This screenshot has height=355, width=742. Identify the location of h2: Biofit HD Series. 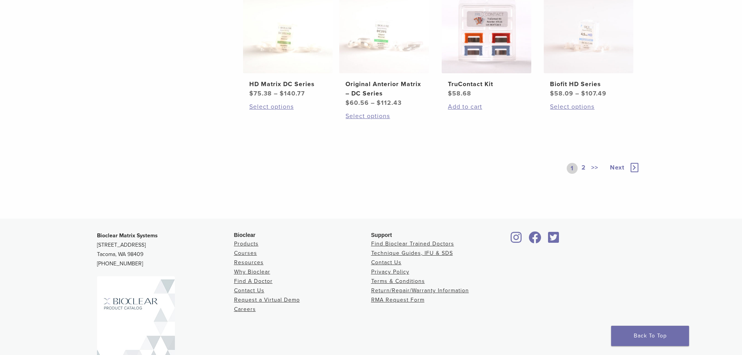
(589, 84).